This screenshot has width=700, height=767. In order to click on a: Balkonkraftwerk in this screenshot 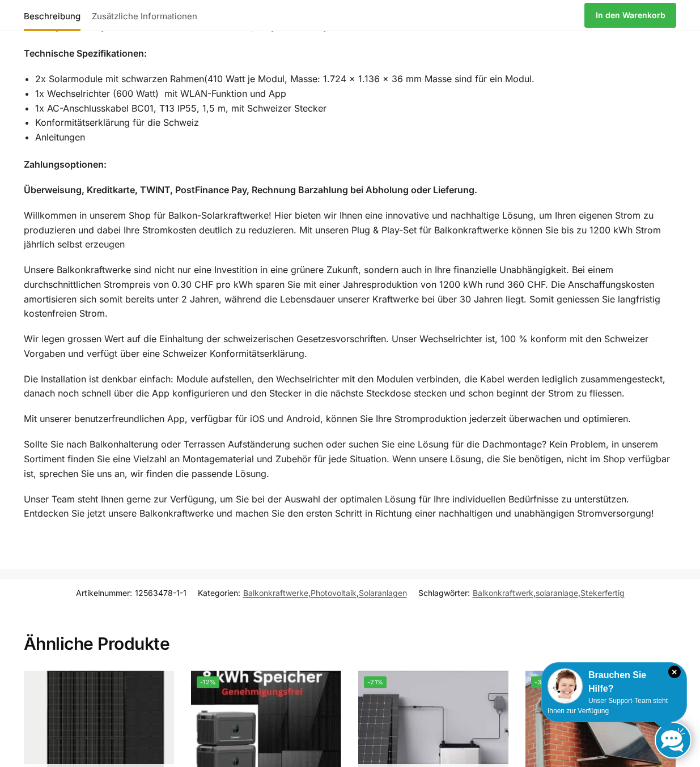, I will do `click(502, 593)`.